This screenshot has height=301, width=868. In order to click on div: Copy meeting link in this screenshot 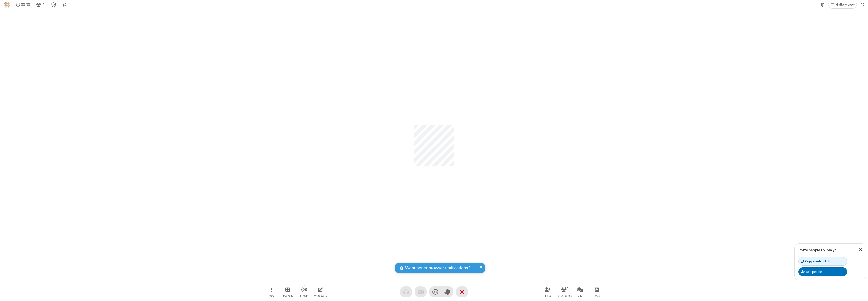, I will do `click(816, 261)`.